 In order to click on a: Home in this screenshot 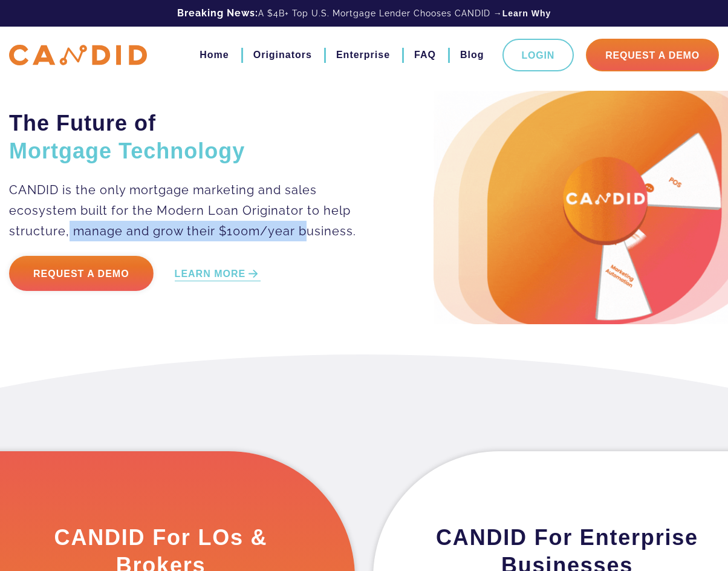, I will do `click(214, 55)`.